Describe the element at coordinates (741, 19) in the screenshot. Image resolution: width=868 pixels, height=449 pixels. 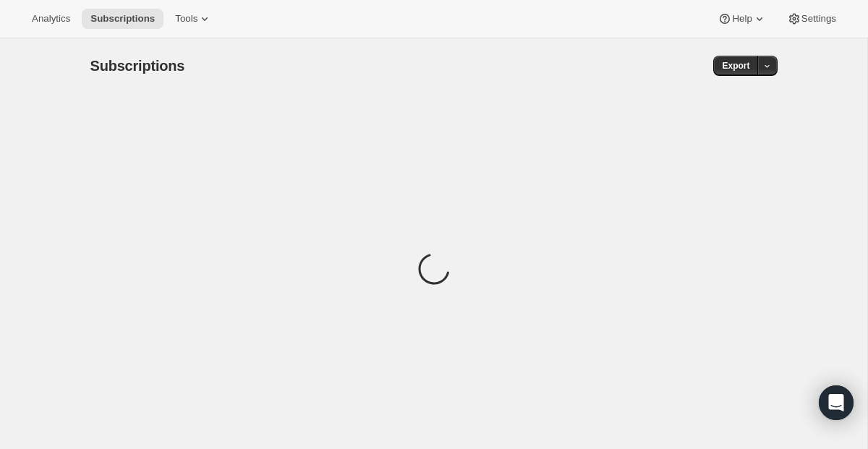
I see `button: Help` at that location.